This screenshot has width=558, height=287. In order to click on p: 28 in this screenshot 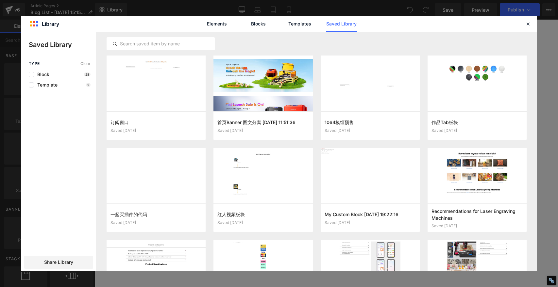, I will do `click(87, 74)`.